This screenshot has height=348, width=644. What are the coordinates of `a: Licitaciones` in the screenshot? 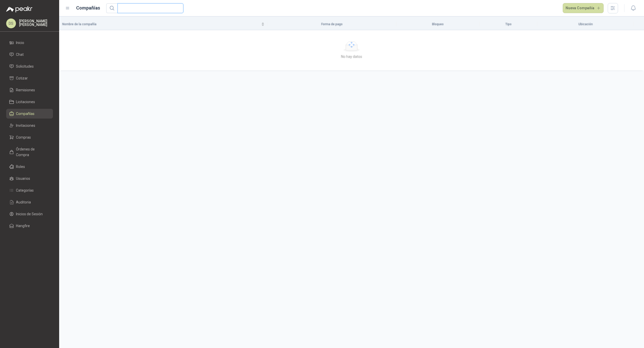 It's located at (30, 102).